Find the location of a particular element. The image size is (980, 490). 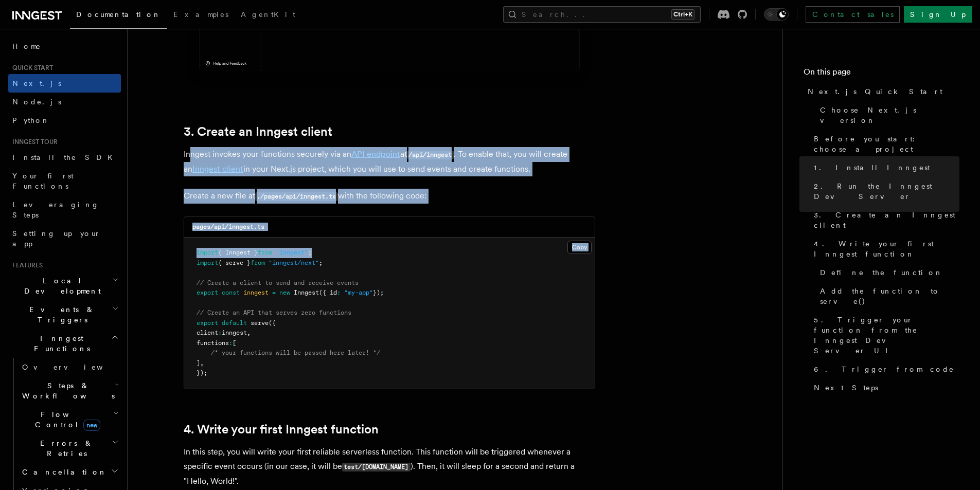

span: Home is located at coordinates (26, 46).